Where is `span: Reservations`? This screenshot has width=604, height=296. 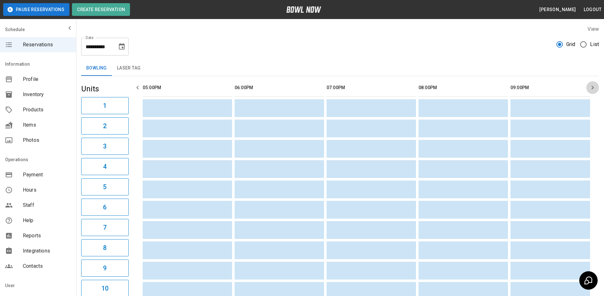 span: Reservations is located at coordinates (47, 45).